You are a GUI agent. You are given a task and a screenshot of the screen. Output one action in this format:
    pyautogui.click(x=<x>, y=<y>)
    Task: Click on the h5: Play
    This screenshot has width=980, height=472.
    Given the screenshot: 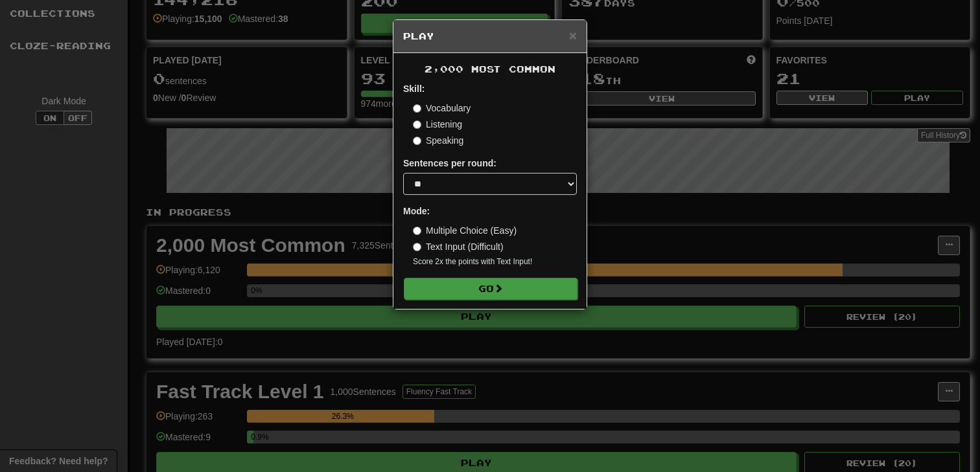 What is the action you would take?
    pyautogui.click(x=490, y=36)
    